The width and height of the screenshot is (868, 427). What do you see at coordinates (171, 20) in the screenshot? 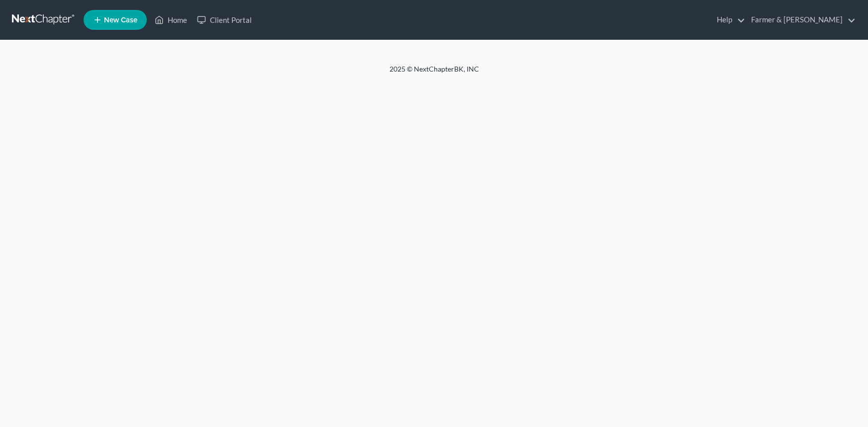
I see `a: Home` at bounding box center [171, 20].